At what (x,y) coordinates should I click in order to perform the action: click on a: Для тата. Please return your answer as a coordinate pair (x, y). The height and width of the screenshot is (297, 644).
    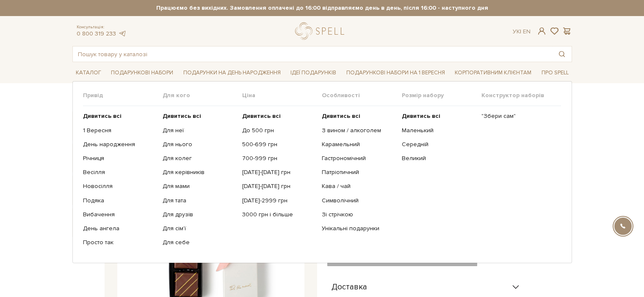
    Looking at the image, I should click on (199, 201).